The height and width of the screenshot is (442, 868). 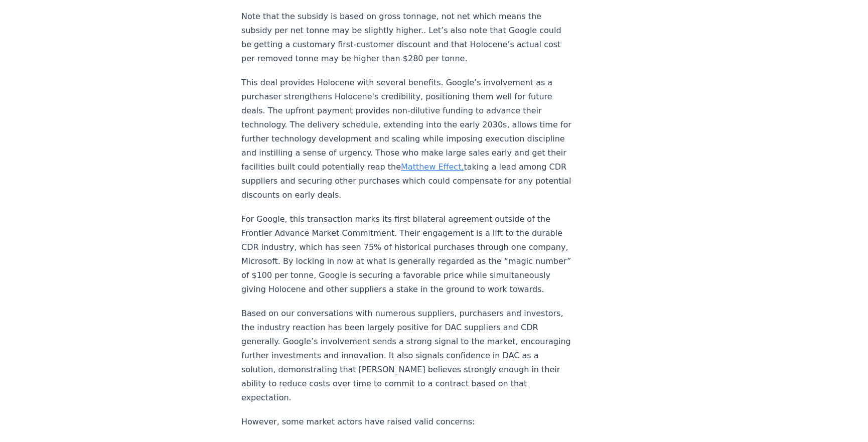 What do you see at coordinates (407, 38) in the screenshot?
I see `p: Note that the subsidy is based on gross tonnage, not net which means the subsidy per net tonne ma...` at bounding box center [407, 38].